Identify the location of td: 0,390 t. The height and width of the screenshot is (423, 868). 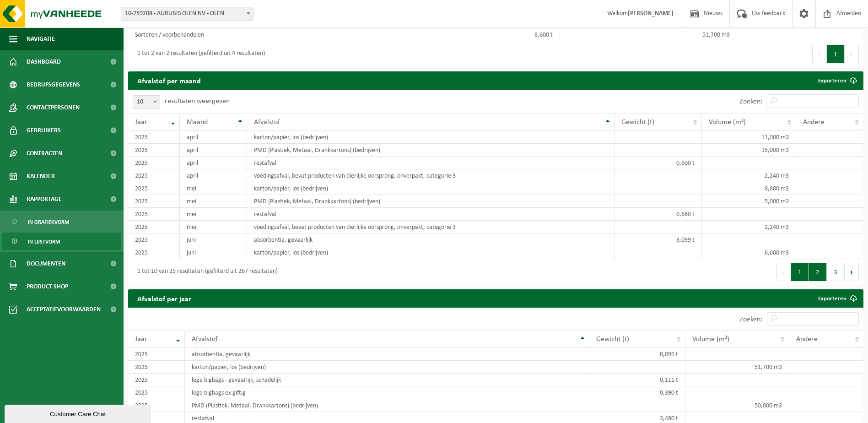
(637, 393).